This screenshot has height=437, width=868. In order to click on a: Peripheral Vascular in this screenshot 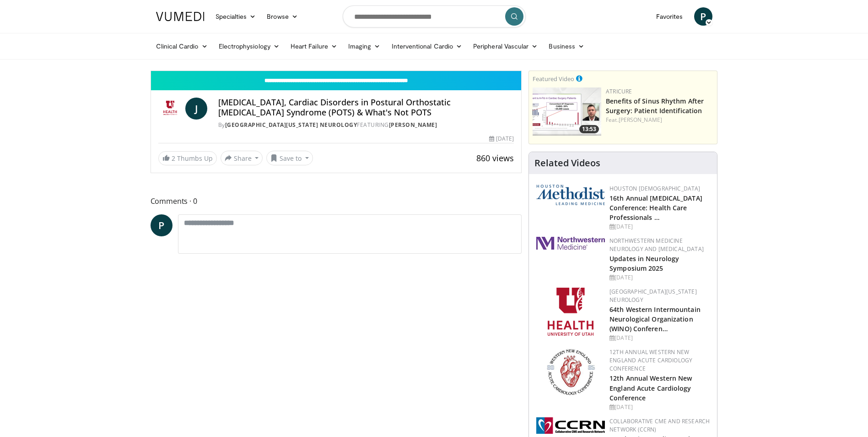, I will do `click(505, 46)`.